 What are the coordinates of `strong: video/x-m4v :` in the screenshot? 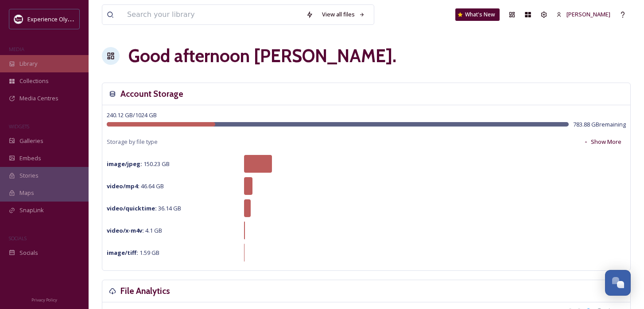 It's located at (125, 230).